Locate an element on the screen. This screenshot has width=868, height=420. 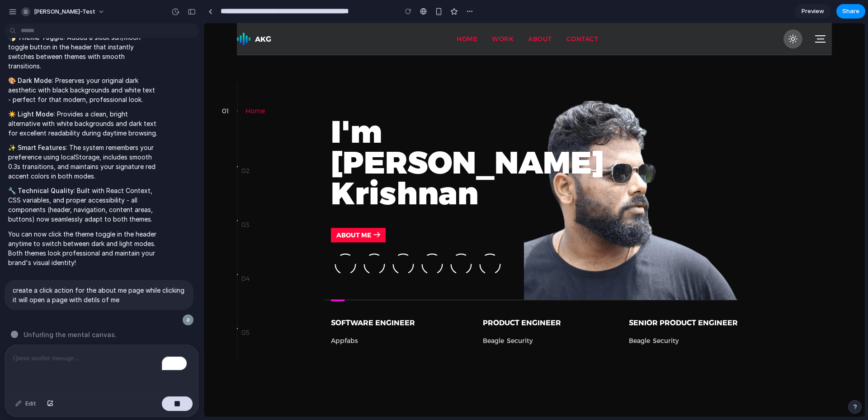
strong: ✨ Smart Features is located at coordinates (37, 147).